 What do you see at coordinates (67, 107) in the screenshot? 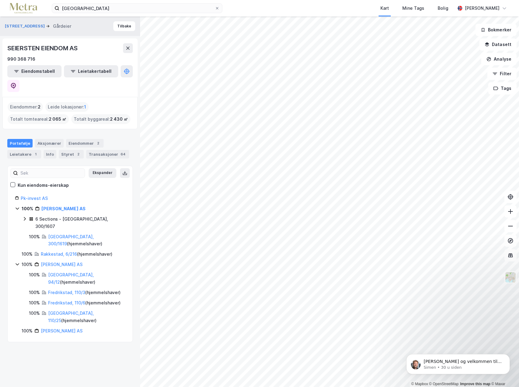
I see `div: Leide lokasjoner :` at bounding box center [67, 107].